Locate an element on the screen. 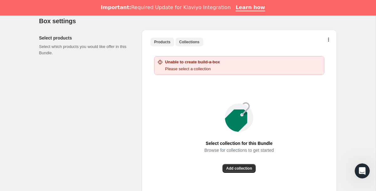  p: Select which products you would like offer in this Bundle. is located at coordinates (85, 50).